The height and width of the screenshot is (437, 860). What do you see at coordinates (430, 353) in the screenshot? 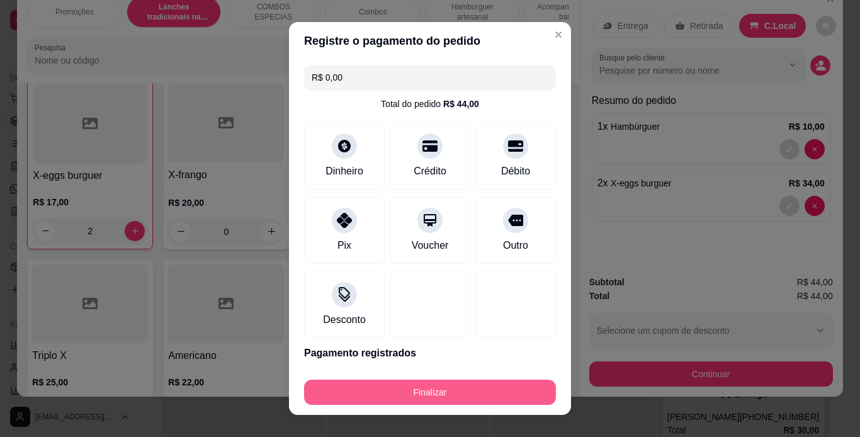
I see `p: Pagamento registrados` at bounding box center [430, 353].